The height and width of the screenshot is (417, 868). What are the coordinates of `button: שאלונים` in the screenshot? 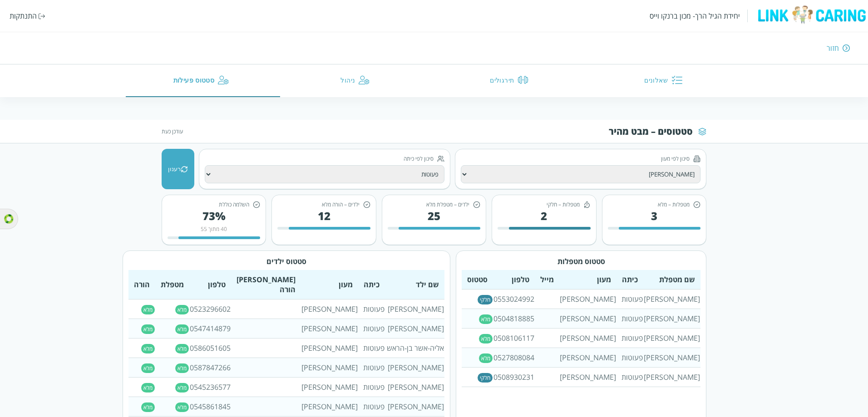 It's located at (665, 81).